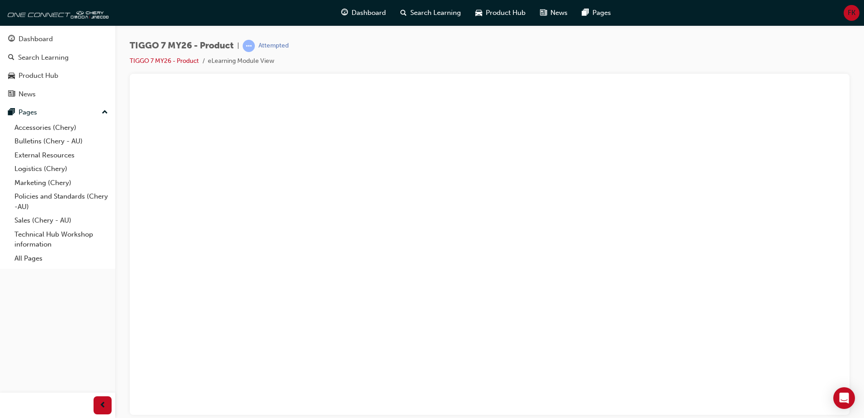 This screenshot has height=418, width=864. What do you see at coordinates (61, 258) in the screenshot?
I see `a: All Pages` at bounding box center [61, 258].